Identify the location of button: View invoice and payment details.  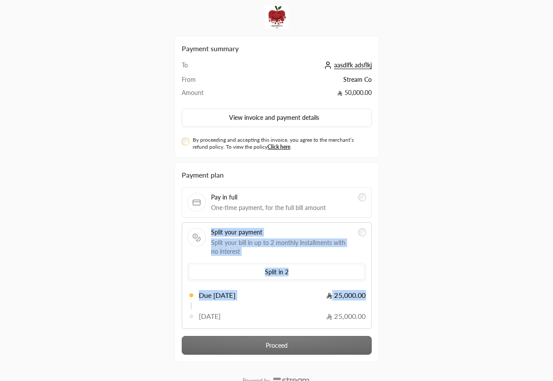
(277, 118).